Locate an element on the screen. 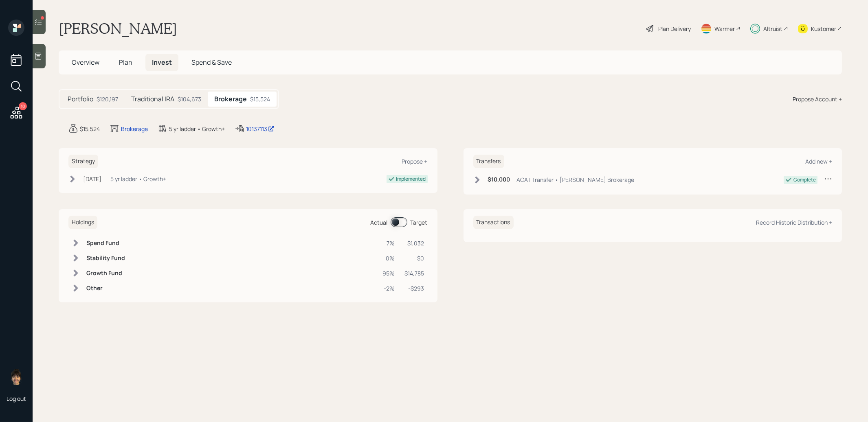 The image size is (868, 422). div: Record Historic Distribution + is located at coordinates (794, 222).